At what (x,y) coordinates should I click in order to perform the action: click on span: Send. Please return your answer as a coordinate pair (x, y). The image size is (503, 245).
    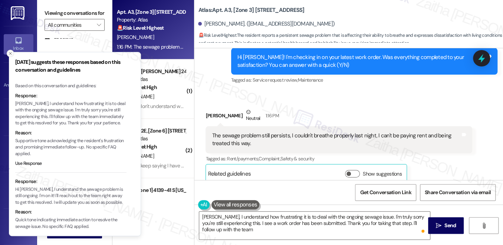
    Looking at the image, I should click on (450, 225).